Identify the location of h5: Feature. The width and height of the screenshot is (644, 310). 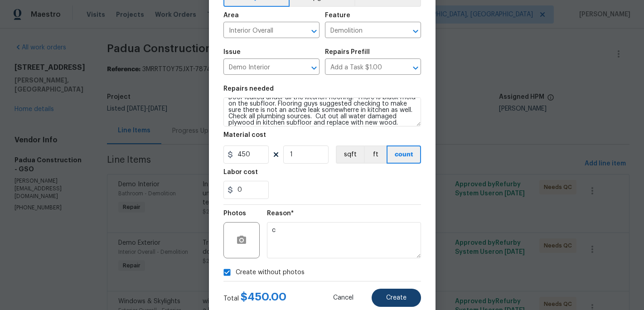
(338, 15).